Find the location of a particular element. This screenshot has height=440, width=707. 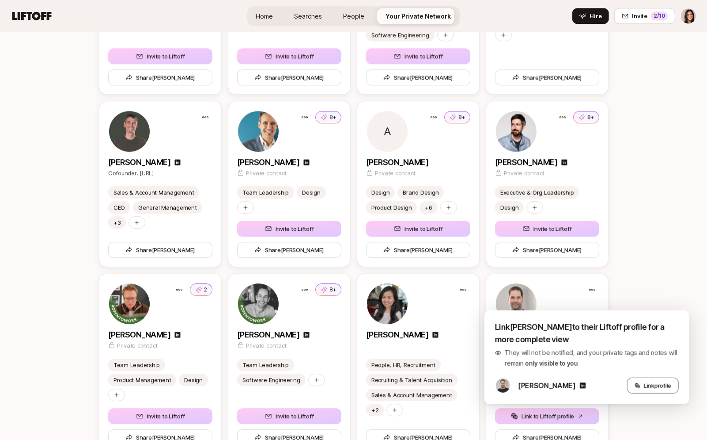

p: +3 is located at coordinates (117, 222).